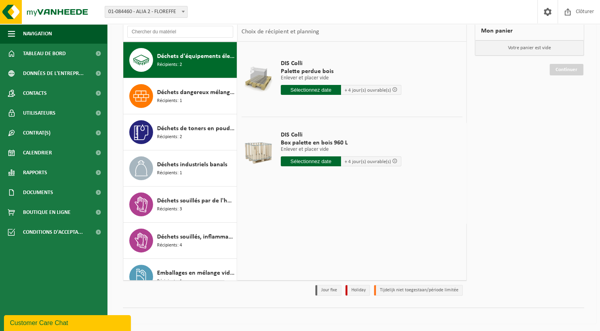 The image size is (600, 331). I want to click on span: Box palette en bois 960 L, so click(341, 143).